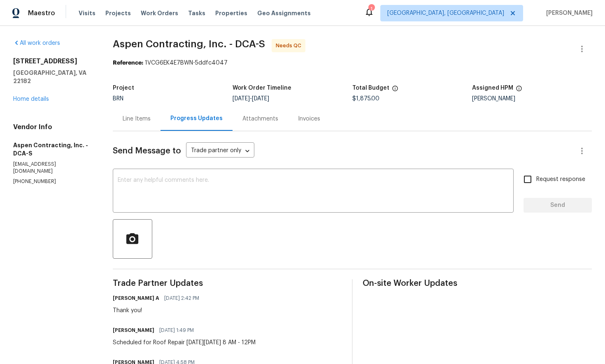  I want to click on div: Attachments, so click(260, 119).